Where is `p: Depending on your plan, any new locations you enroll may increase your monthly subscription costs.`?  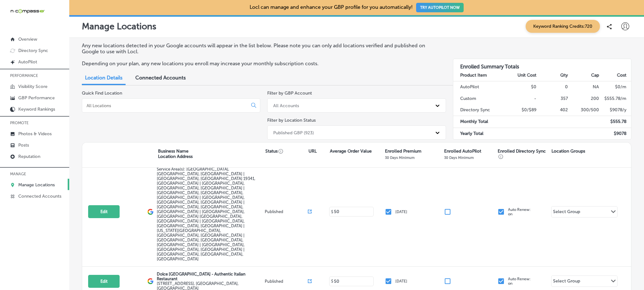 p: Depending on your plan, any new locations you enroll may increase your monthly subscription costs. is located at coordinates (261, 63).